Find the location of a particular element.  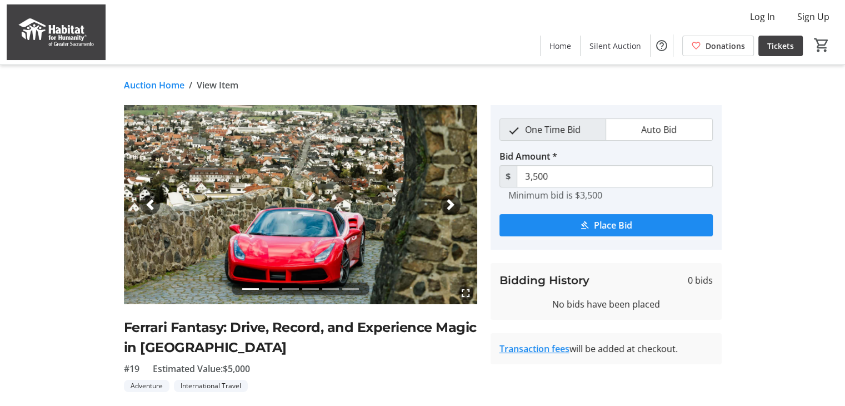

a: Silent Auction is located at coordinates (615, 46).